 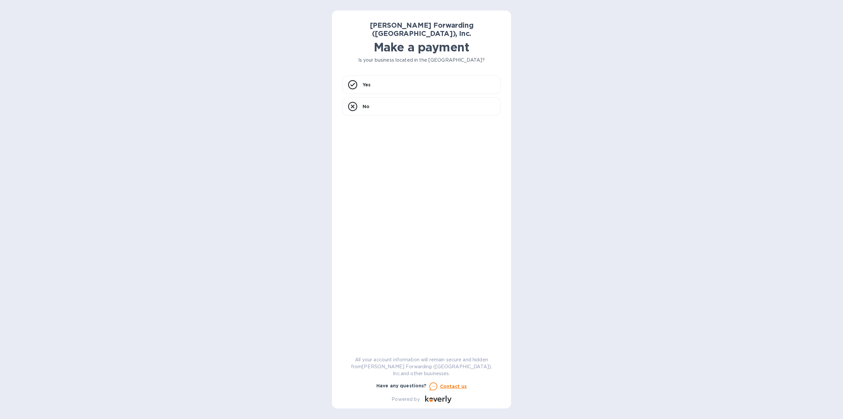 I want to click on b: Have any questions?, so click(x=402, y=385).